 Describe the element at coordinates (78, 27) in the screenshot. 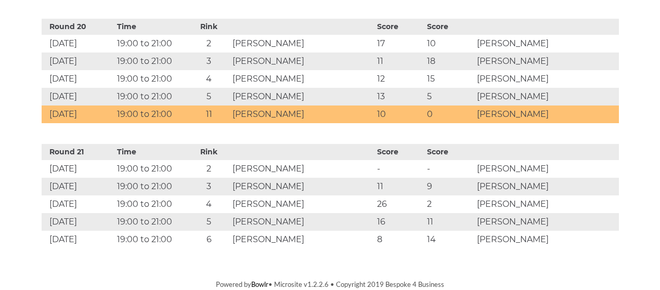

I see `th: Round 20` at that location.